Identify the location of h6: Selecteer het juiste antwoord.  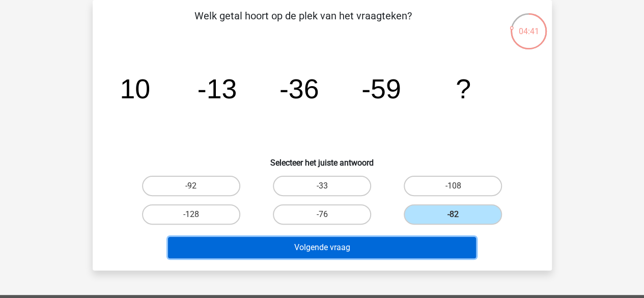
(322, 159).